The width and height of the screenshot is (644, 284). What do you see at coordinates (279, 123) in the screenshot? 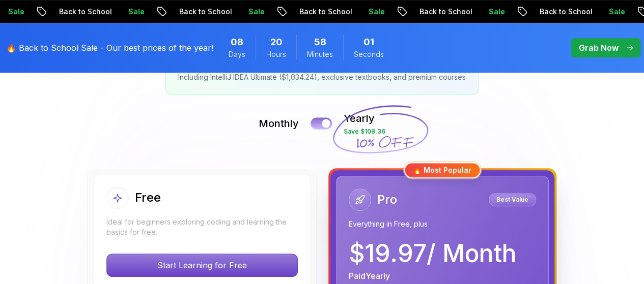
I see `p: Monthly` at bounding box center [279, 123].